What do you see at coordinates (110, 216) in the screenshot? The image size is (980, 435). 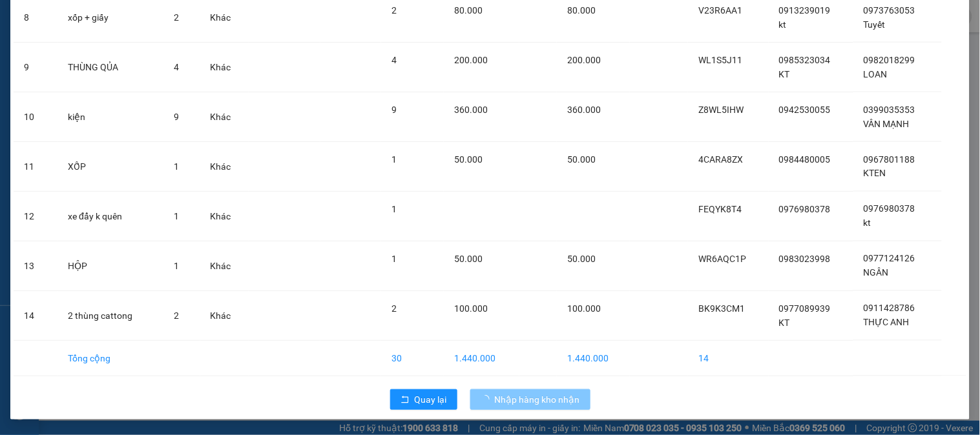 I see `td: xe đẩy k quên` at bounding box center [110, 216].